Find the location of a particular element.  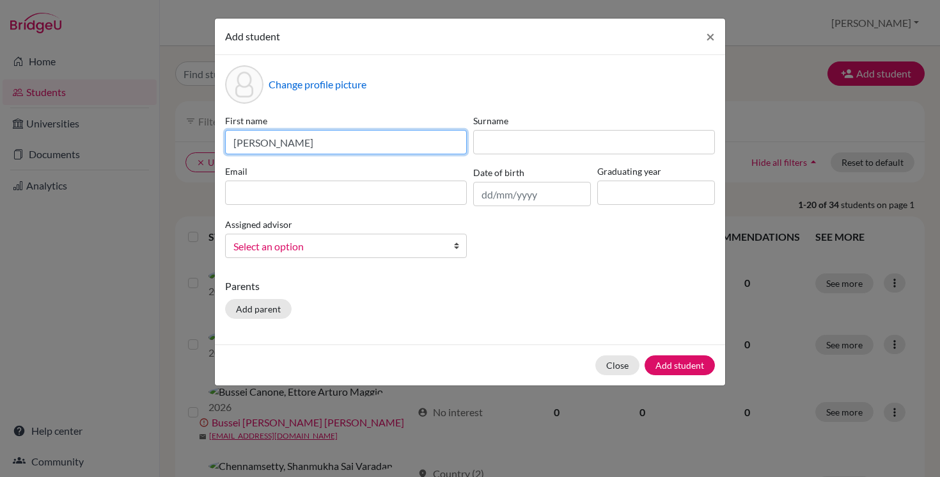

label: First name is located at coordinates (346, 120).